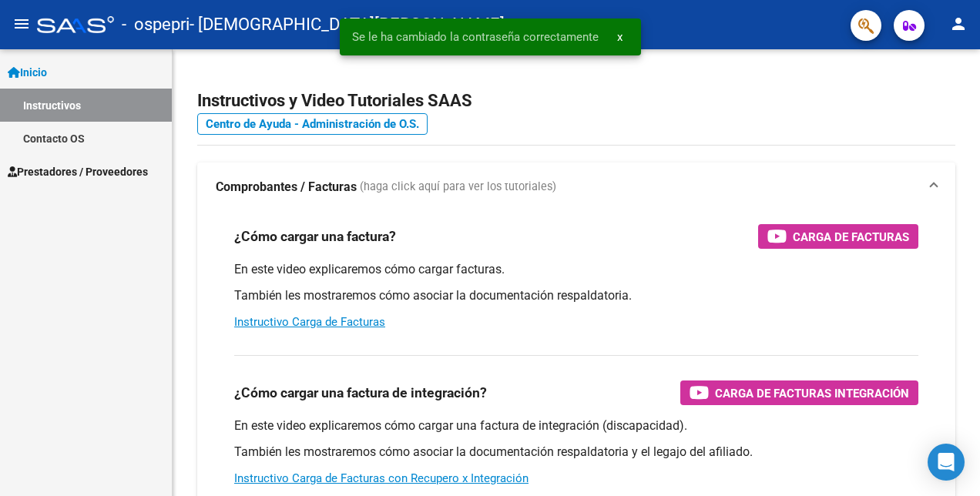 The image size is (980, 496). What do you see at coordinates (156, 25) in the screenshot?
I see `span: - ospepri` at bounding box center [156, 25].